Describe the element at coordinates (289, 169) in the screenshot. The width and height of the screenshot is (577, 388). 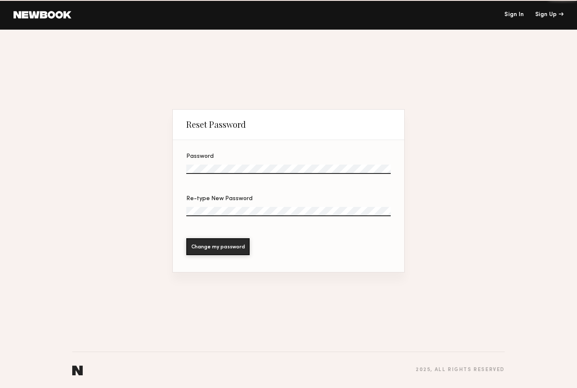
I see `input: Password` at that location.